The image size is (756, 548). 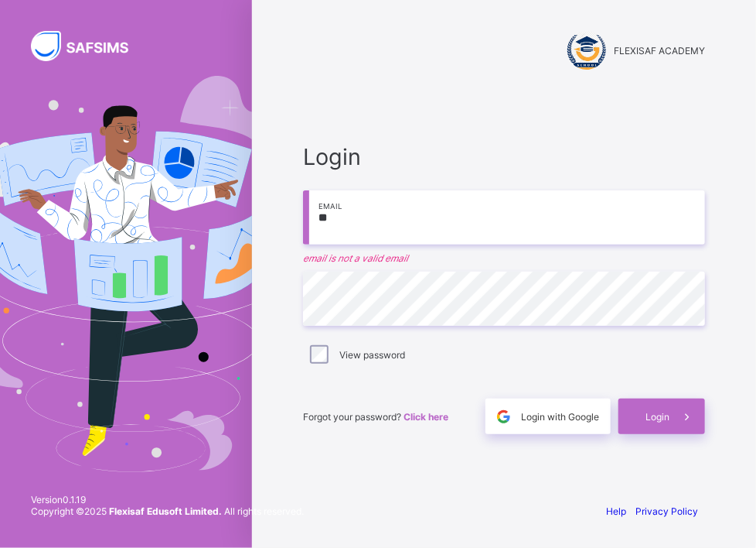 What do you see at coordinates (376, 416) in the screenshot?
I see `span: Forgot your password?` at bounding box center [376, 416].